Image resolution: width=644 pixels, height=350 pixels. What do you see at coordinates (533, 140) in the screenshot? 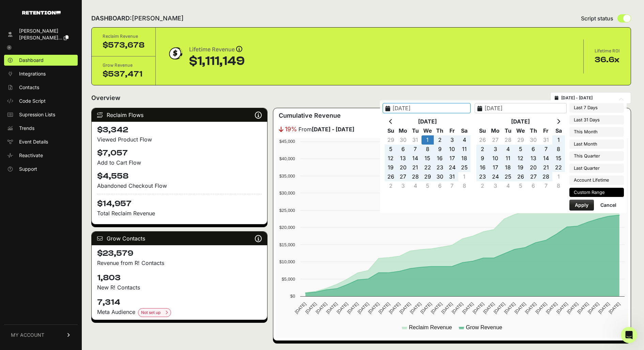
I see `td: 30` at bounding box center [533, 140].